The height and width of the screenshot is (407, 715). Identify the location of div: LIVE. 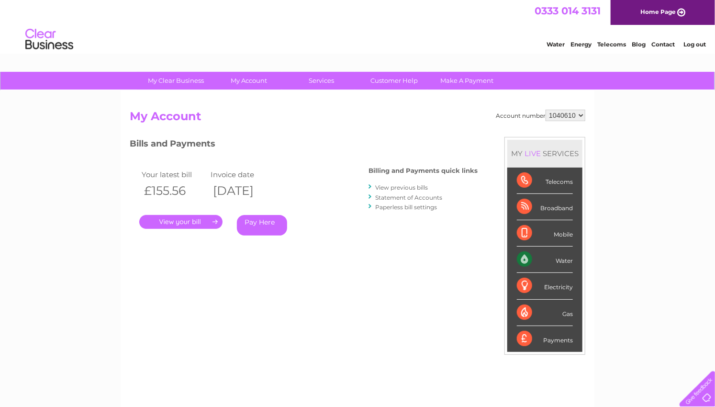
(533, 153).